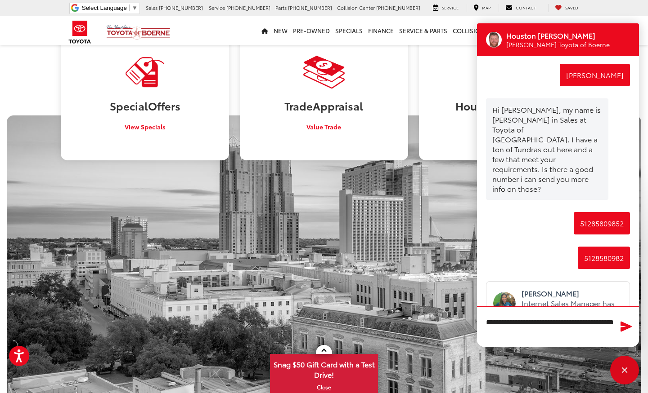 The image size is (648, 393). Describe the element at coordinates (311, 31) in the screenshot. I see `a: Pre-Owned` at that location.